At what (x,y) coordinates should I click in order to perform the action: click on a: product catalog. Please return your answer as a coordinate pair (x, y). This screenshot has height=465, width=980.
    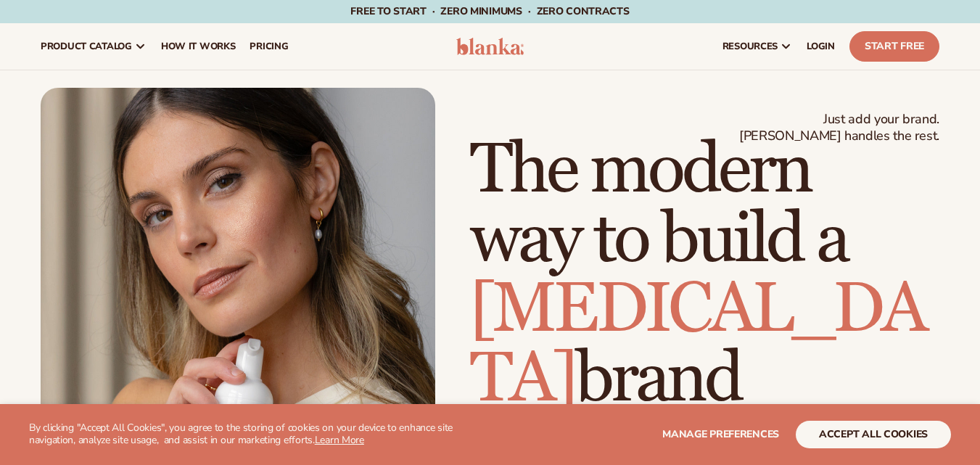
    Looking at the image, I should click on (93, 47).